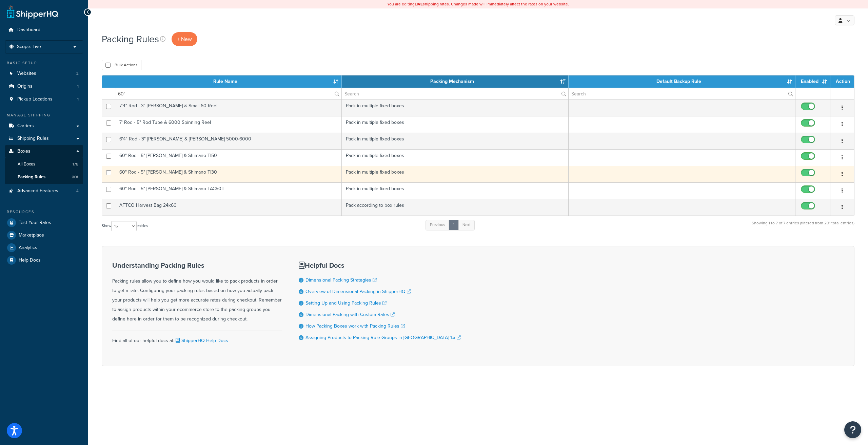 This screenshot has height=445, width=868. What do you see at coordinates (130, 39) in the screenshot?
I see `h1: Packing Rules` at bounding box center [130, 39].